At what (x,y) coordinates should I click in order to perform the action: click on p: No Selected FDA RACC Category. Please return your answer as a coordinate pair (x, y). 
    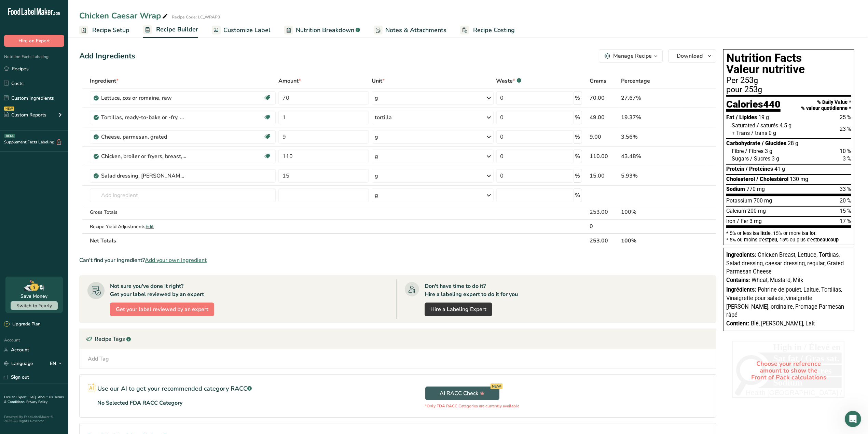
    Looking at the image, I should click on (140, 403).